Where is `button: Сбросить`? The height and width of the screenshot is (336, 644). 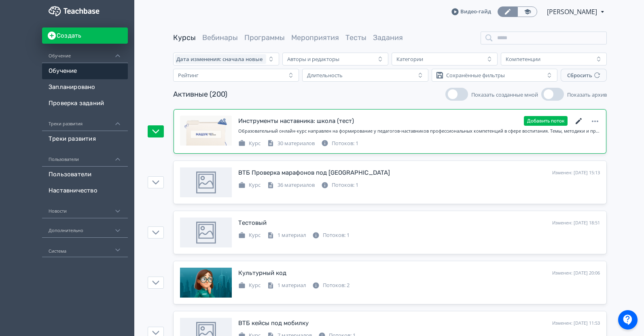 button: Сбросить is located at coordinates (584, 75).